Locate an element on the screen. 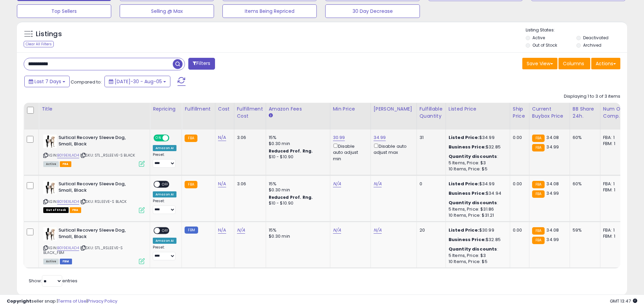 This screenshot has width=644, height=308. div: seller snap | | is located at coordinates (62, 301).